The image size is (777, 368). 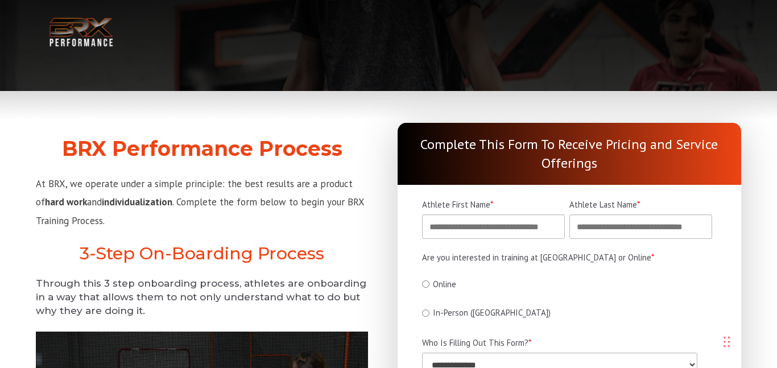 What do you see at coordinates (569, 154) in the screenshot?
I see `div: Complete This Form To Receive Pricing and Service Offerings` at bounding box center [569, 154].